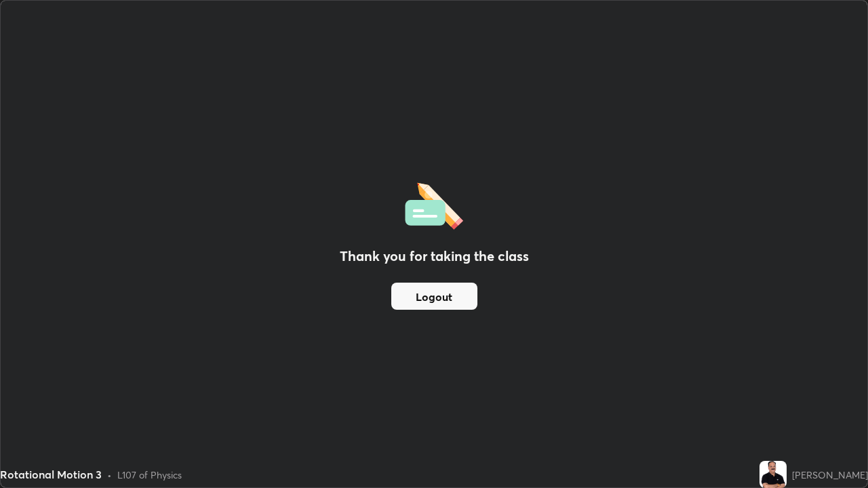 Image resolution: width=868 pixels, height=488 pixels. I want to click on button: Logout, so click(434, 296).